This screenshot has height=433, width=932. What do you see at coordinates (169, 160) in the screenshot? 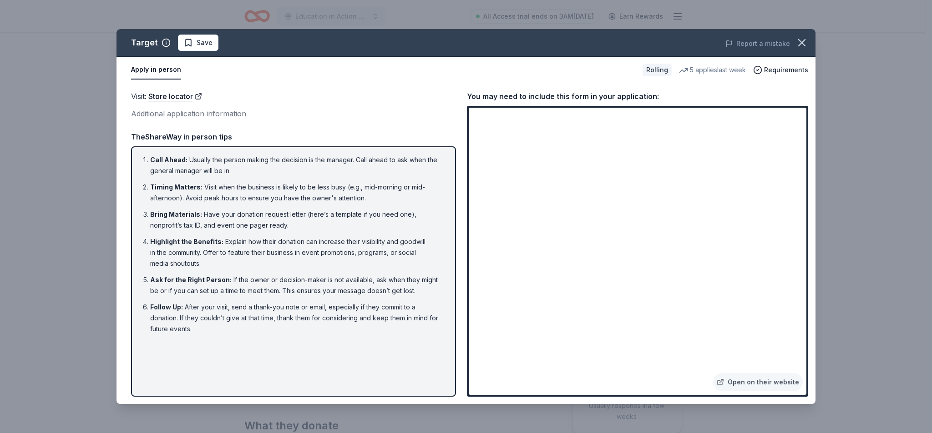
I see `span: Call Ahead :` at bounding box center [169, 160].